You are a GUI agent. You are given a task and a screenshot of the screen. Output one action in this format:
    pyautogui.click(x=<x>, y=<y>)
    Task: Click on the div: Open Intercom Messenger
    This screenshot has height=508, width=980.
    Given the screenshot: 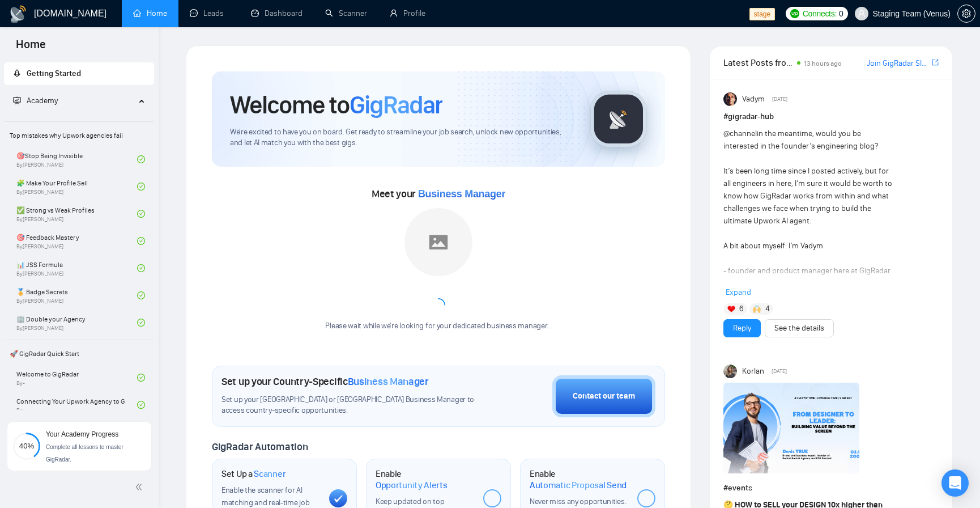 What is the action you would take?
    pyautogui.click(x=956, y=483)
    